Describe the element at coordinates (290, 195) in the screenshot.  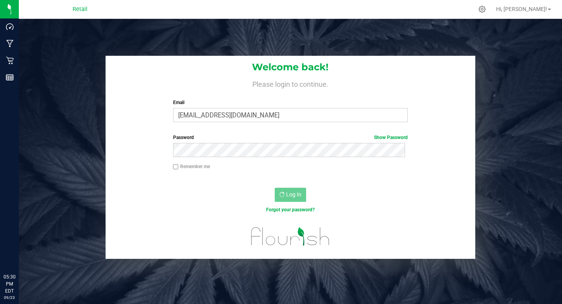
I see `button: Log In` at that location.